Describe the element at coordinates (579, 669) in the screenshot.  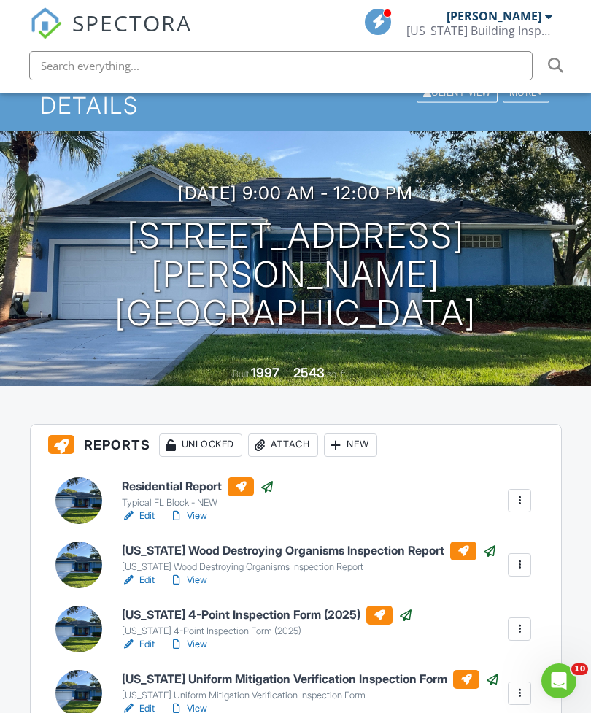
I see `span: 10` at that location.